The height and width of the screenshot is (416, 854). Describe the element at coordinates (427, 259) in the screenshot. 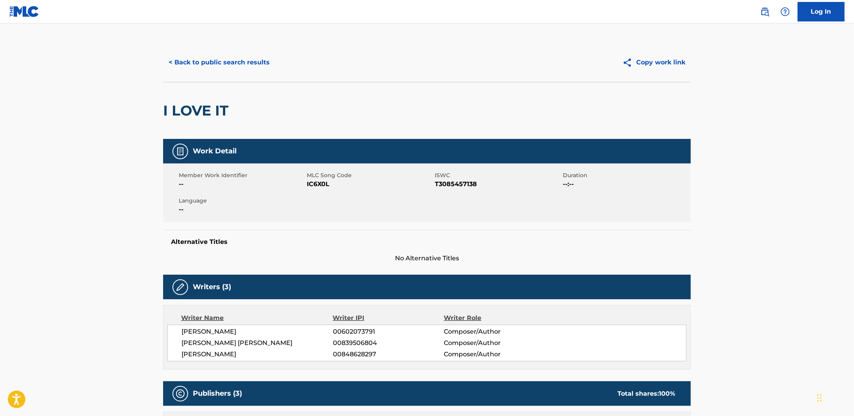

I see `span: No Alternative Titles` at that location.